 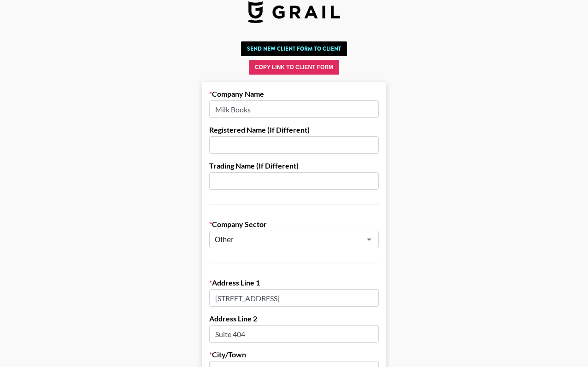 What do you see at coordinates (369, 239) in the screenshot?
I see `button: Open` at bounding box center [369, 239].